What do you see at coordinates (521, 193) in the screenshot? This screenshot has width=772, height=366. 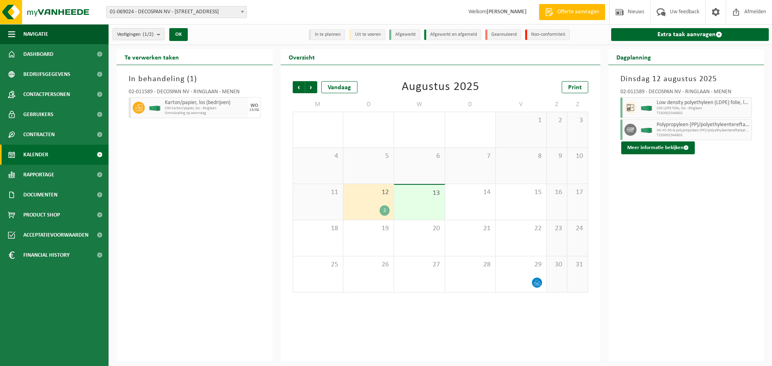 I see `span: 15` at bounding box center [521, 193].